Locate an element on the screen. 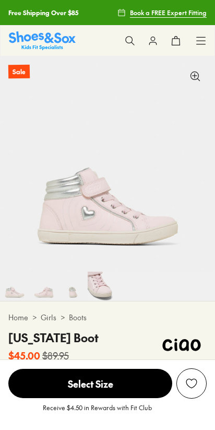 The image size is (215, 430). span: Book a FREE Expert Fitting is located at coordinates (168, 13).